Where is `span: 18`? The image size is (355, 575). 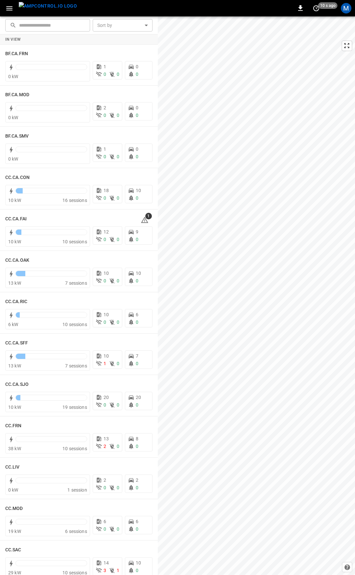
span: 18 is located at coordinates (106, 191).